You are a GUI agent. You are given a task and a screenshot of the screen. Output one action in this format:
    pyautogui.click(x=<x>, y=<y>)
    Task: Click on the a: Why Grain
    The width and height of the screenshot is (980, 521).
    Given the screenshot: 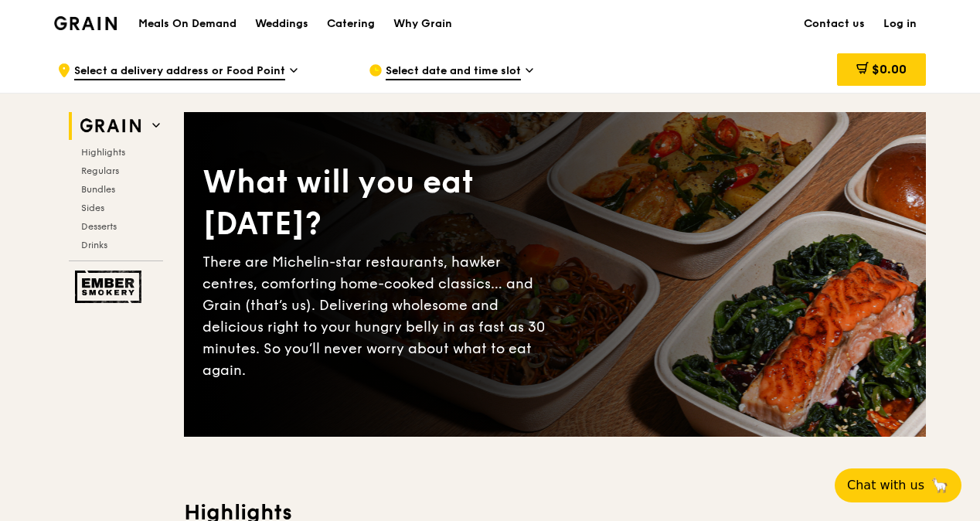 What is the action you would take?
    pyautogui.click(x=423, y=24)
    